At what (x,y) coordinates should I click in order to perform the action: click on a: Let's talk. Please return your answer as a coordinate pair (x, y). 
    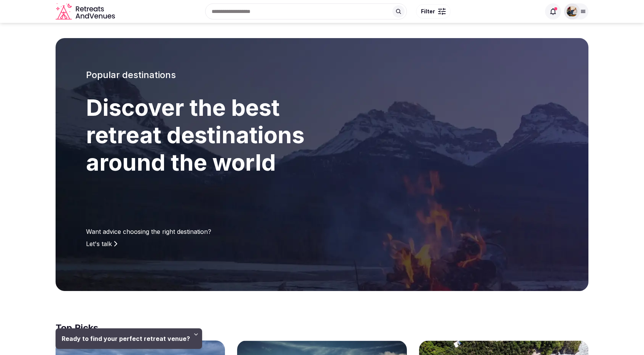
    Looking at the image, I should click on (101, 244).